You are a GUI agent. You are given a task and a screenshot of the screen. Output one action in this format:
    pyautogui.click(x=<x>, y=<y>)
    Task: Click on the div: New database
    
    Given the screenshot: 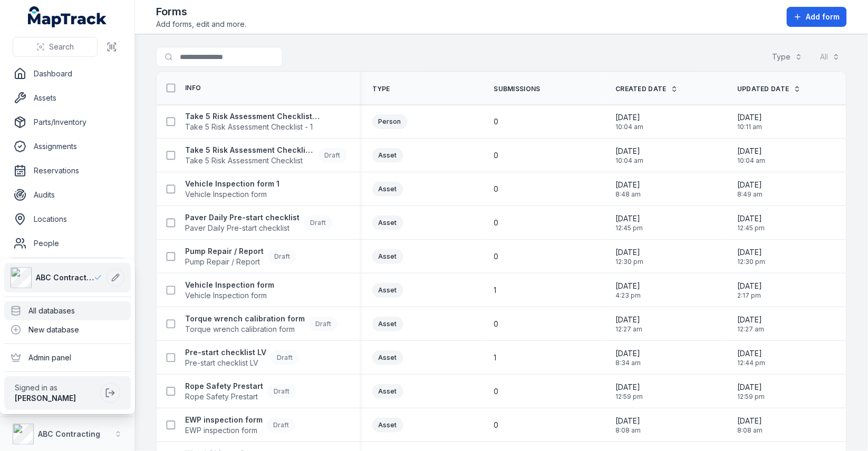 What is the action you would take?
    pyautogui.click(x=67, y=330)
    